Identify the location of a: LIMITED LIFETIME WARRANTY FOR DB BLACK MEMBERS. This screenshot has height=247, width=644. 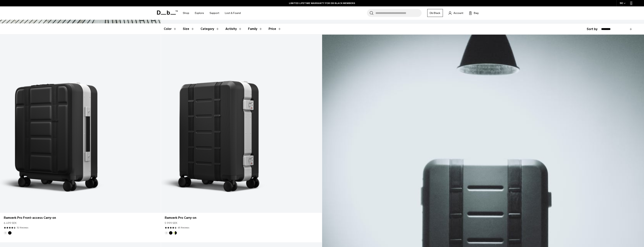
(322, 3).